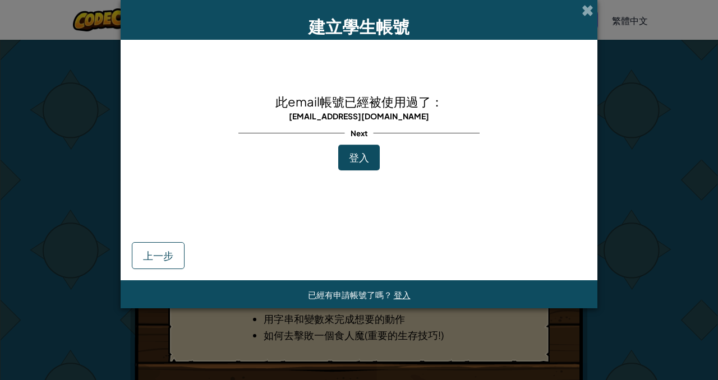 This screenshot has height=380, width=718. Describe the element at coordinates (402, 294) in the screenshot. I see `a: 登入` at that location.